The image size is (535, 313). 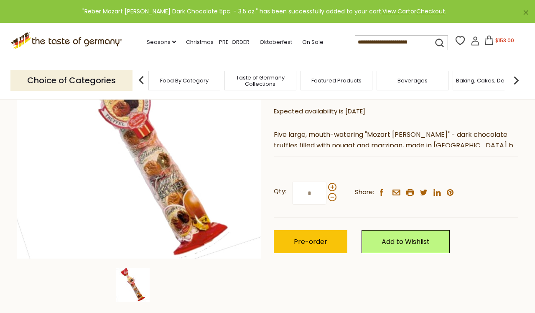 What do you see at coordinates (396, 11) in the screenshot?
I see `a: View Cart` at bounding box center [396, 11].